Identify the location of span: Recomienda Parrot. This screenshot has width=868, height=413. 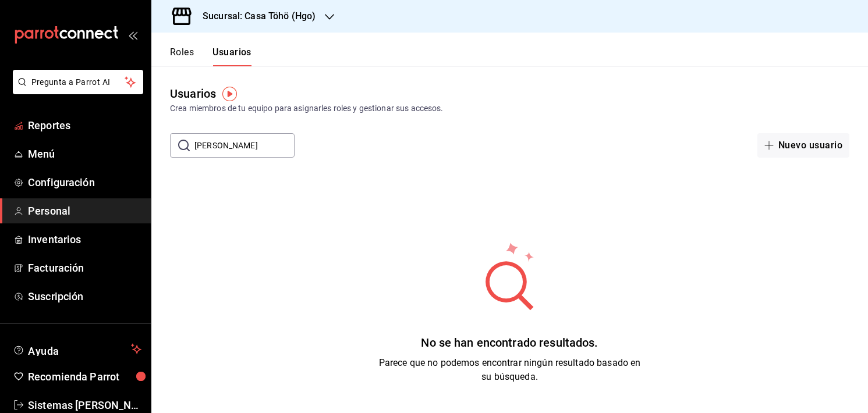
(84, 377).